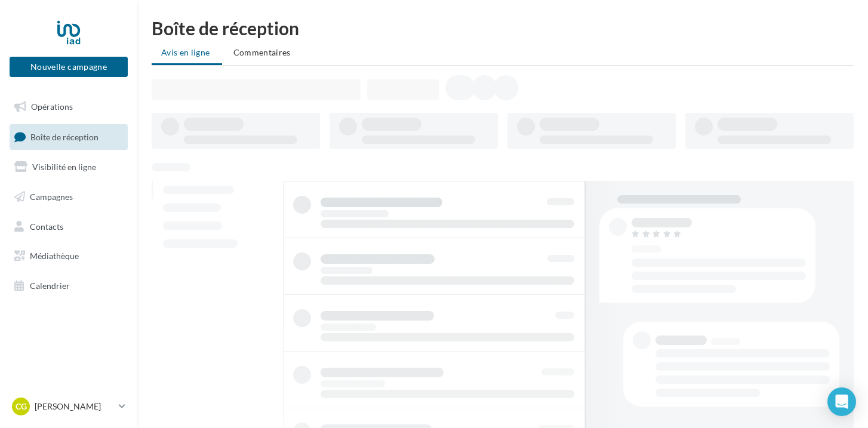 This screenshot has height=428, width=868. I want to click on span: Boîte de réception, so click(65, 136).